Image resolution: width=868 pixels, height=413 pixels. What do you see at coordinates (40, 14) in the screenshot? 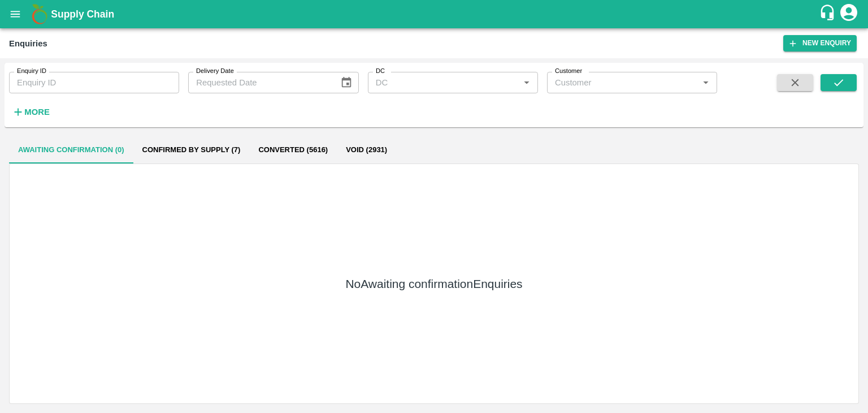
I see `img: logo` at bounding box center [40, 14].